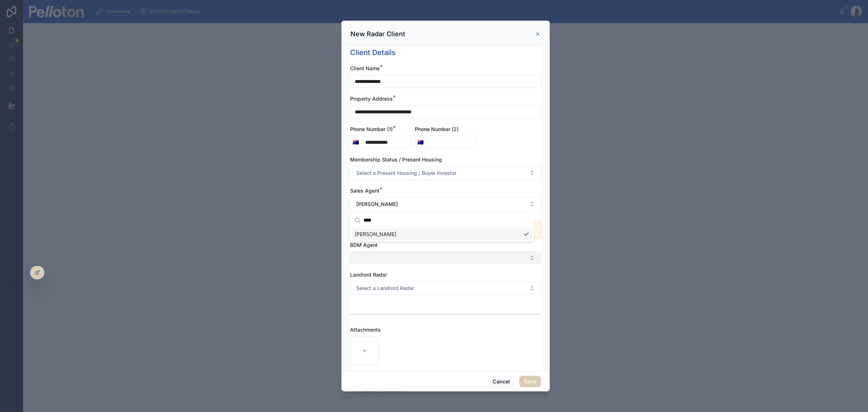 This screenshot has height=412, width=868. I want to click on span: BDM Agent, so click(364, 245).